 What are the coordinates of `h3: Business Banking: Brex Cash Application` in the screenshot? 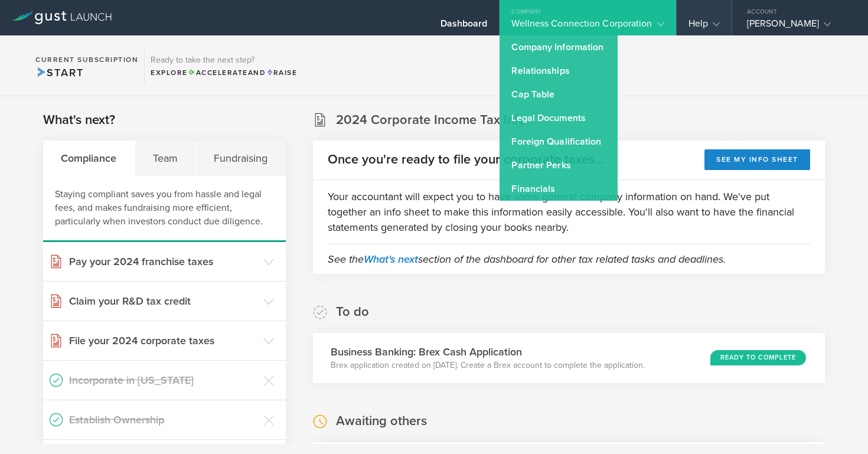 It's located at (488, 351).